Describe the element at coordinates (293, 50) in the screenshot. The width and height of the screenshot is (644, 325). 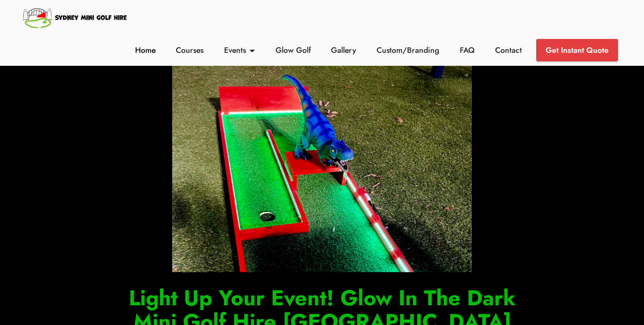
I see `a: Glow Golf` at that location.